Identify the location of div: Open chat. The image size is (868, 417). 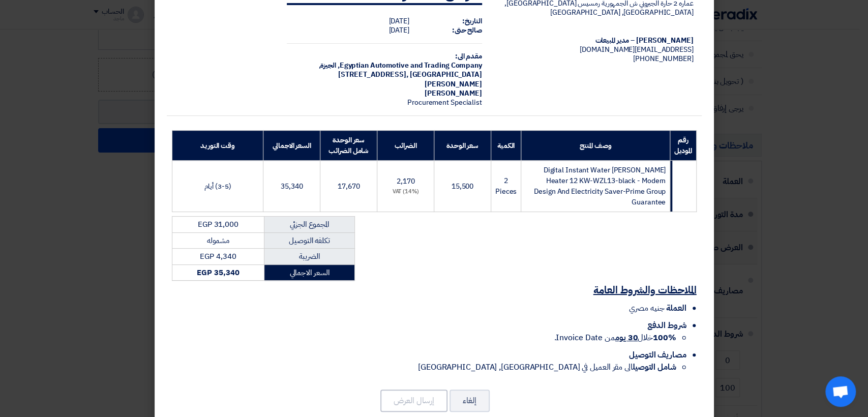
(840, 392).